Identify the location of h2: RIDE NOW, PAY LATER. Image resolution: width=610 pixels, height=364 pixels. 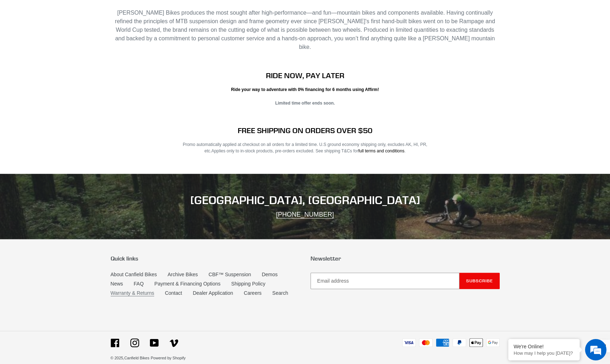
(305, 75).